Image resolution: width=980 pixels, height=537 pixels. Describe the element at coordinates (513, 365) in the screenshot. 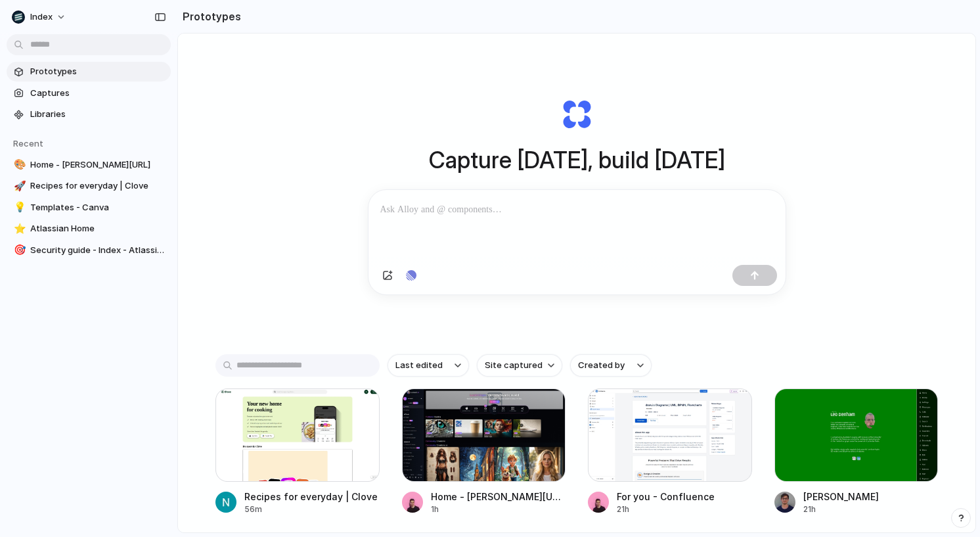

I see `span: Site captured` at that location.